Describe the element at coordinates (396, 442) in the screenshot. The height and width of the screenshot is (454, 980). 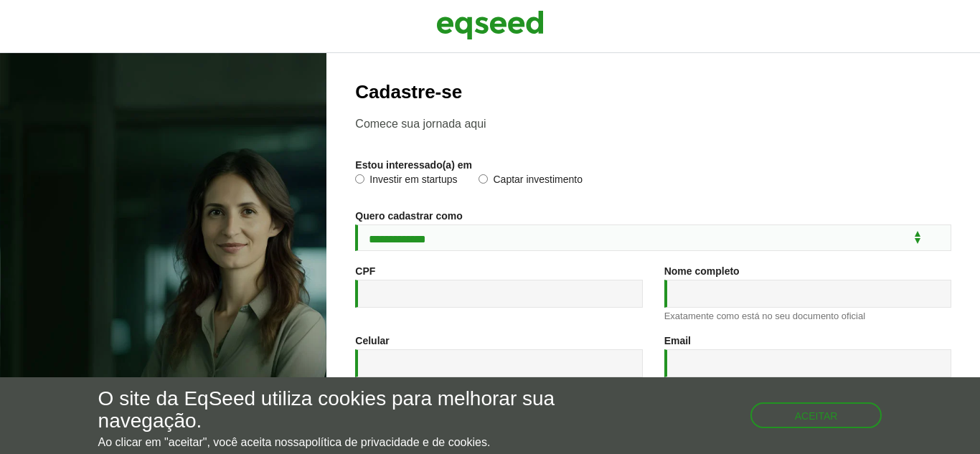
I see `a: política de privacidade e de cookies` at that location.